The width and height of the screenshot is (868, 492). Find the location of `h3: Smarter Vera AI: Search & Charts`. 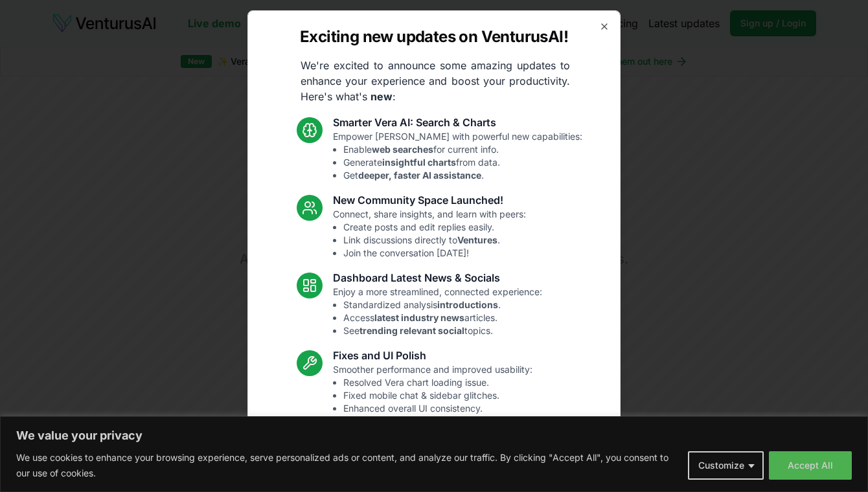

h3: Smarter Vera AI: Search & Charts is located at coordinates (457, 123).